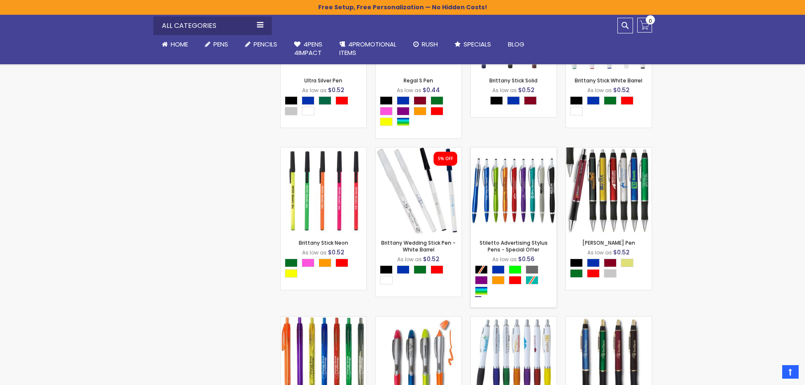 Image resolution: width=805 pixels, height=385 pixels. I want to click on span: Blog, so click(516, 44).